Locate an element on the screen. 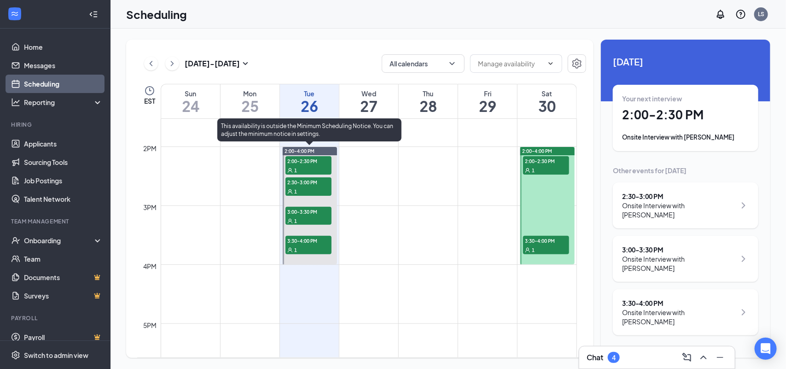 This screenshot has height=369, width=786. svg: WorkstreamLogo is located at coordinates (15, 14).